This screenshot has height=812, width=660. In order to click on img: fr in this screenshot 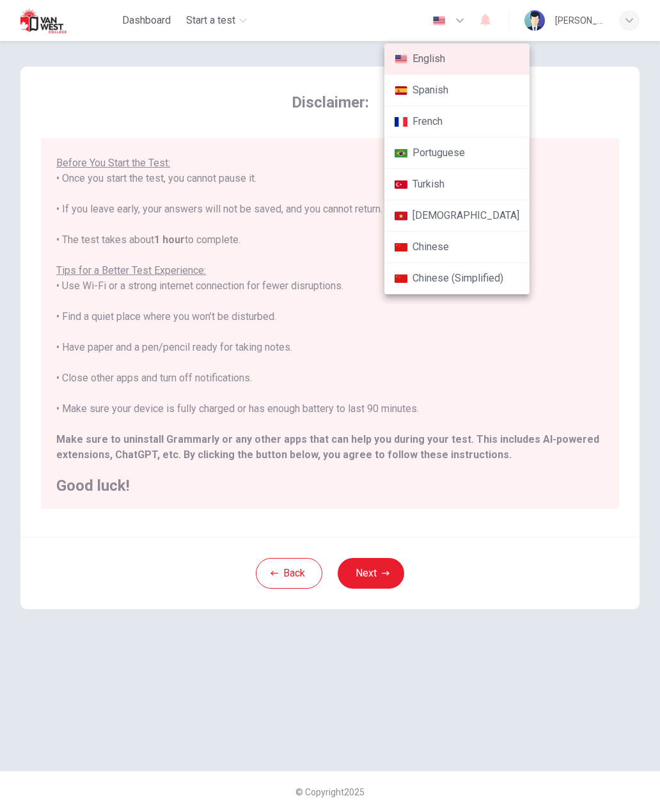, I will do `click(401, 121)`.